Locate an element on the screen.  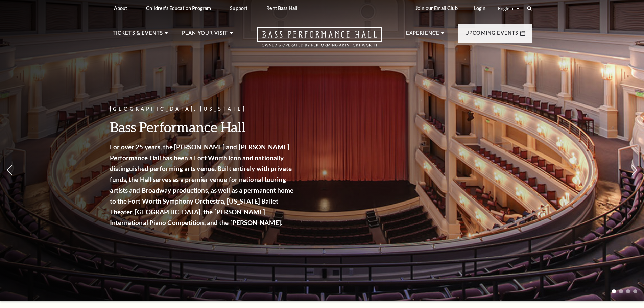
p: Children's Education Program is located at coordinates (178, 8).